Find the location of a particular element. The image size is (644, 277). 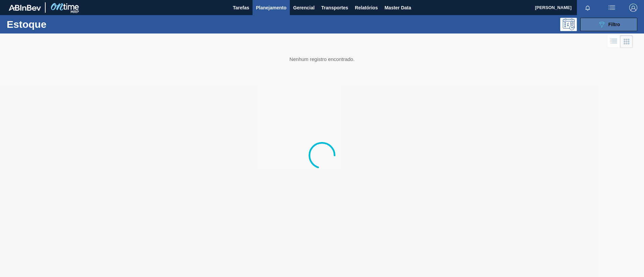

span: Filtro is located at coordinates (614, 24).